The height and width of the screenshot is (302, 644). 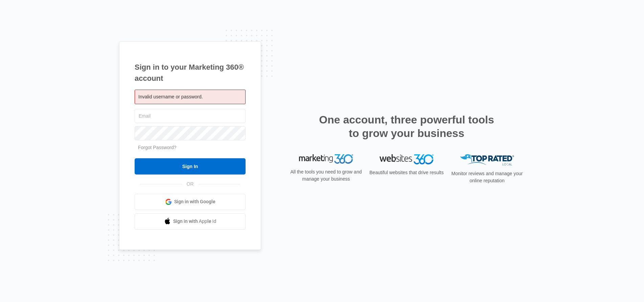 What do you see at coordinates (190, 184) in the screenshot?
I see `span: OR` at bounding box center [190, 184].